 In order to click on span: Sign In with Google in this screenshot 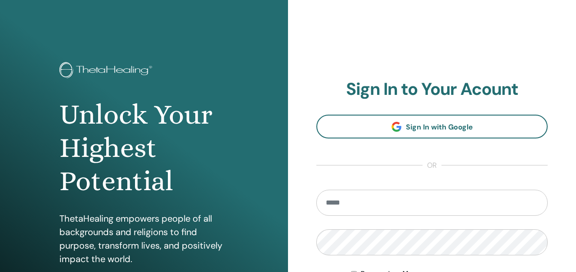, I will do `click(439, 127)`.